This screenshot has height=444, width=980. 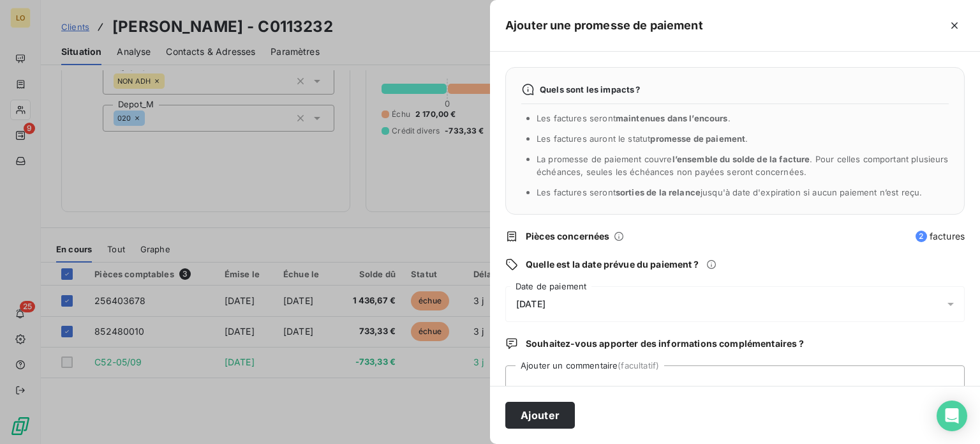 What do you see at coordinates (730, 193) in the screenshot?
I see `span: Les factures seront jusqu'à date d'expiration si aucun paiement n’est reçu.` at bounding box center [730, 193].